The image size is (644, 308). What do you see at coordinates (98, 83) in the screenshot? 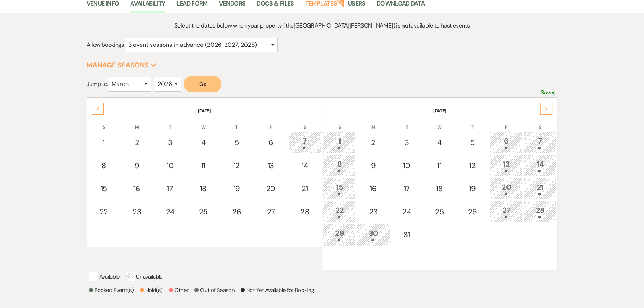
I see `span: Jump to:` at bounding box center [98, 83].